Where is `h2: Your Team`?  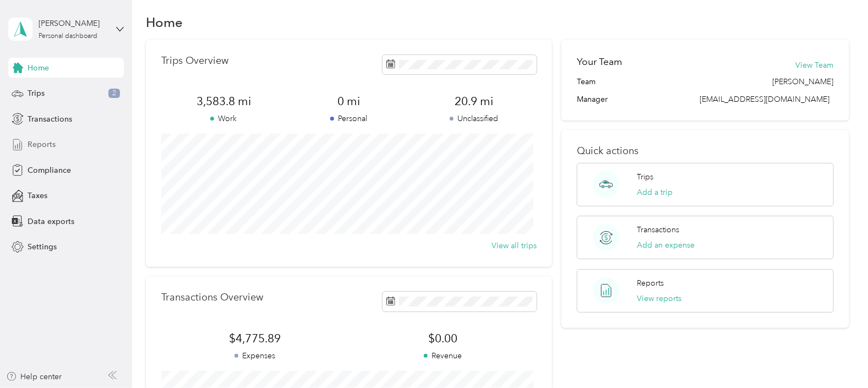 h2: Your Team is located at coordinates (600, 62).